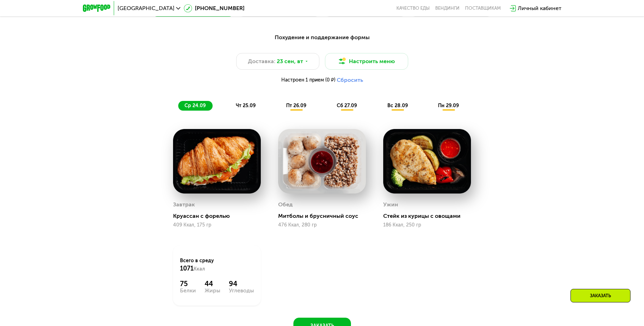  I want to click on div: Углеводы, so click(242, 291).